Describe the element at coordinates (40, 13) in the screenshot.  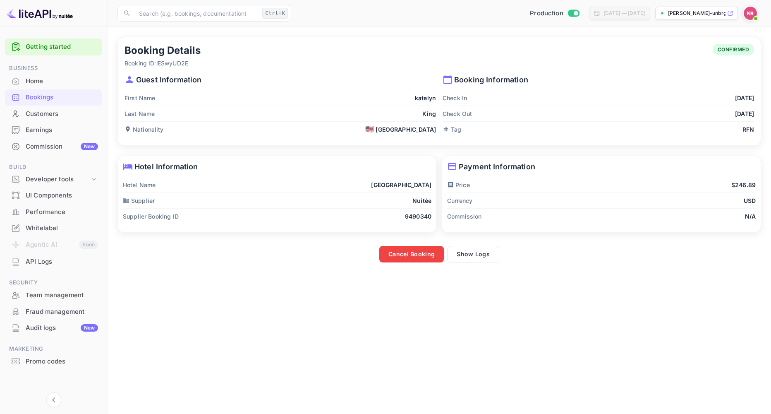
I see `img: LiteAPI logo` at that location.